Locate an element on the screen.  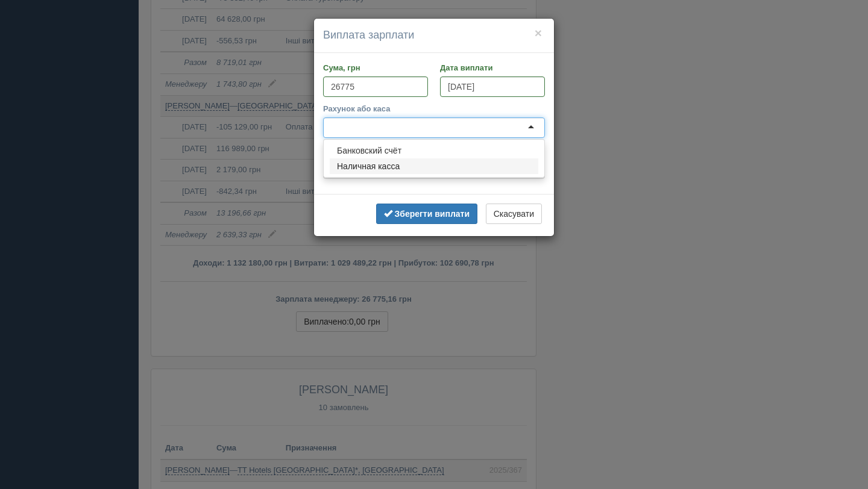
label: Рахунок або каса is located at coordinates (434, 109).